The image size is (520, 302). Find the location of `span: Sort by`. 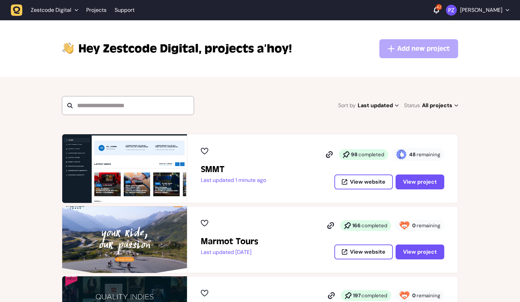

span: Sort by is located at coordinates (347, 106).